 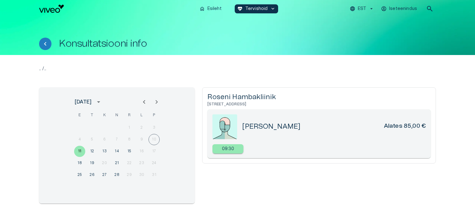 I want to click on button: 11, so click(x=80, y=151).